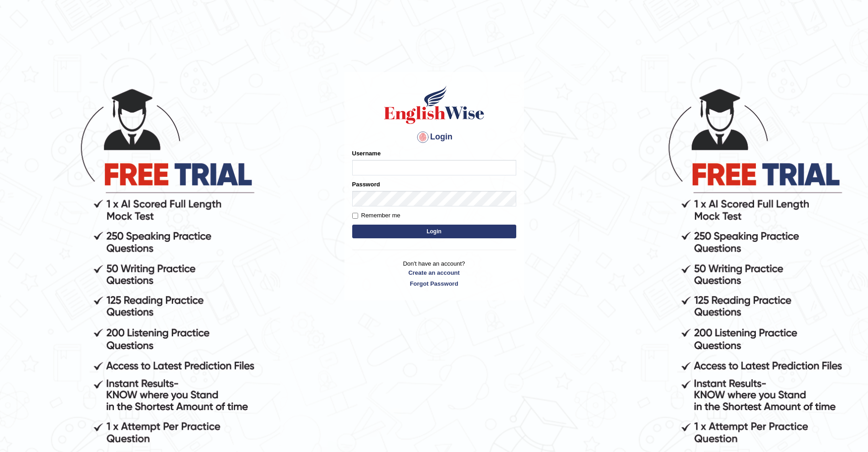 This screenshot has width=868, height=452. I want to click on img: Logo of English Wise sign in for intelligent practice with AI, so click(434, 105).